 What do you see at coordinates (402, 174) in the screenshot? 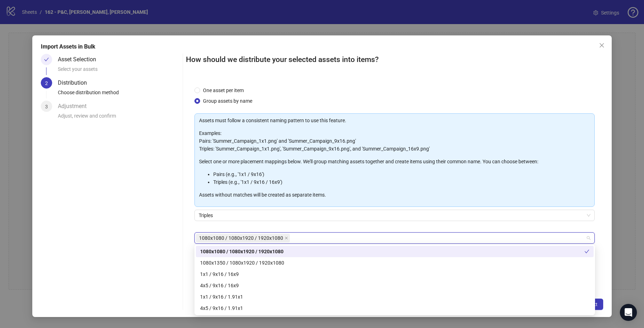
I see `li: Pairs (e.g., '1x1 / 9x16')` at bounding box center [402, 174].